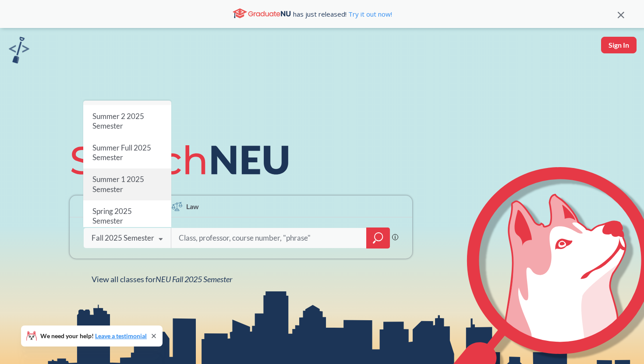  Describe the element at coordinates (192, 206) in the screenshot. I see `span: Law` at that location.